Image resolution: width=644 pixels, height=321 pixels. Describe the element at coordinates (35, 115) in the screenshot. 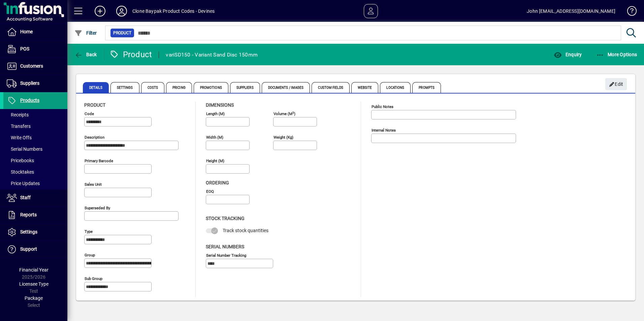

I see `a: Receipts` at that location.